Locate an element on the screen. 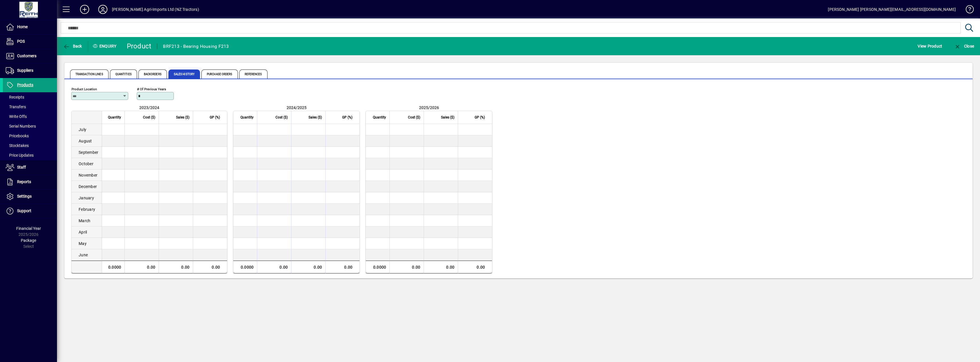 This screenshot has height=362, width=980. button: Close is located at coordinates (964, 46).